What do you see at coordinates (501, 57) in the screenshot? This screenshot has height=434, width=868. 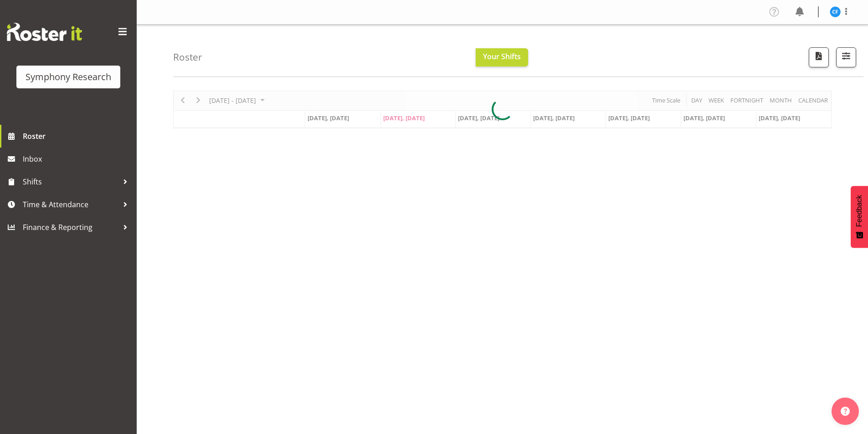 I see `span: Your Shifts` at bounding box center [501, 57].